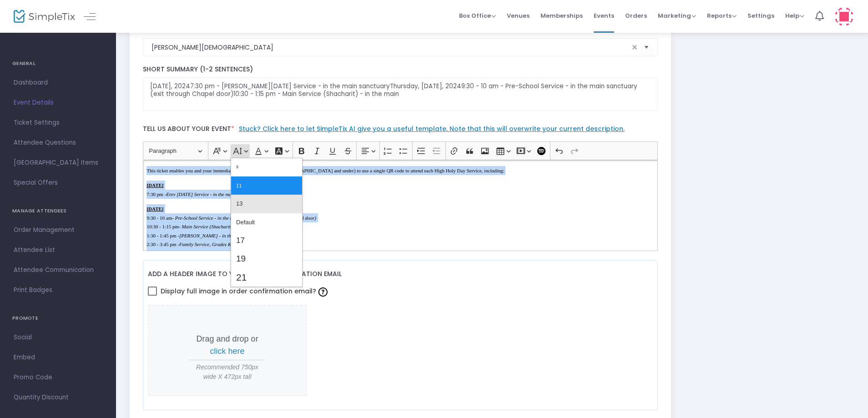 The image size is (868, 418). I want to click on span: 1:30 - 1:45 pm -, so click(208, 235).